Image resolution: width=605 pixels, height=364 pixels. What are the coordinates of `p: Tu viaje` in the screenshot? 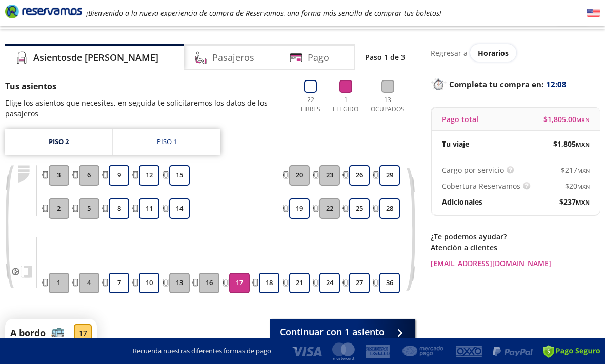 It's located at (456, 144).